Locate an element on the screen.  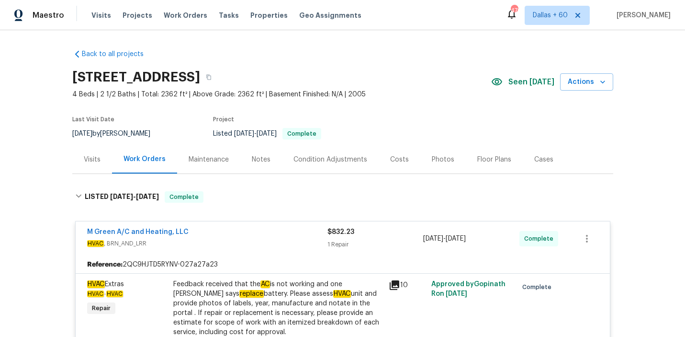
span: $832.23 is located at coordinates (341, 232).